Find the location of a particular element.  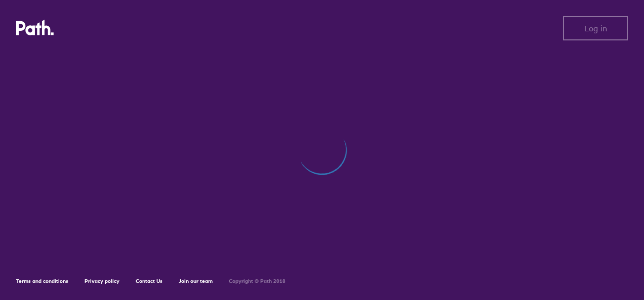

a: Join our team is located at coordinates (195, 281).